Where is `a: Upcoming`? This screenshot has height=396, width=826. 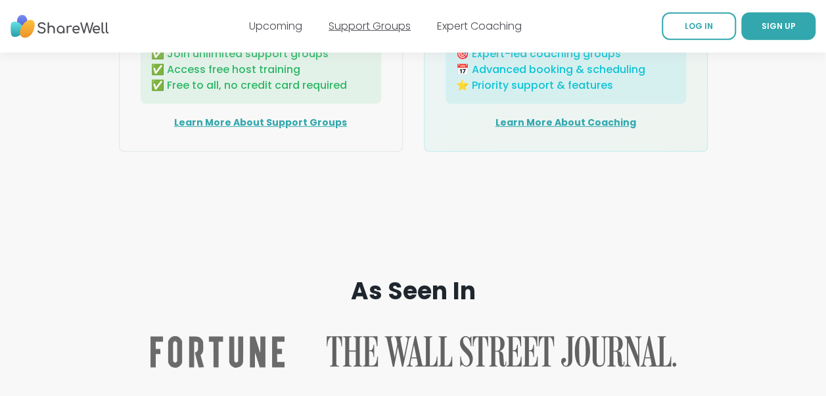
a: Upcoming is located at coordinates (275, 26).